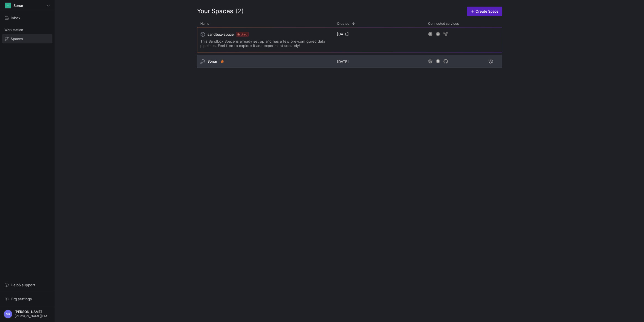  I want to click on span: Inbox, so click(15, 18).